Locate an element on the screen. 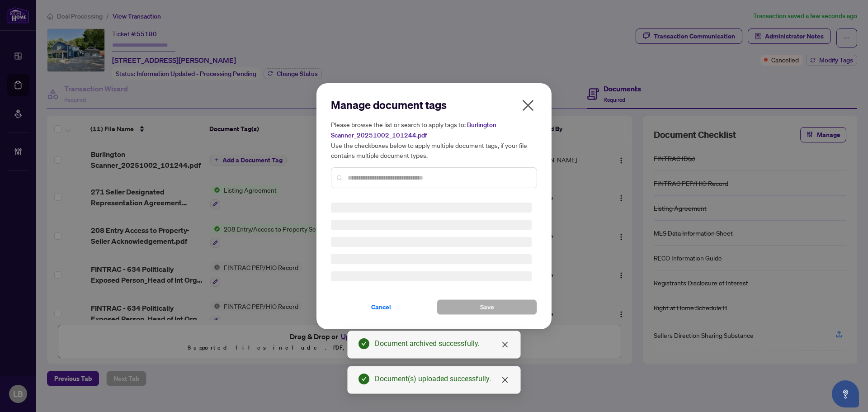 The width and height of the screenshot is (868, 412). button: Open asap is located at coordinates (846, 394).